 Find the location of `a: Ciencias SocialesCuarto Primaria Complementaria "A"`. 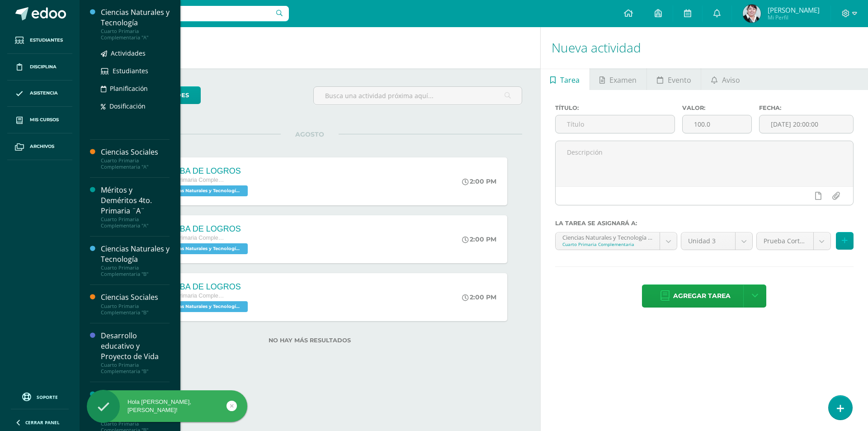

a: Ciencias SocialesCuarto Primaria Complementaria "A" is located at coordinates (135, 158).